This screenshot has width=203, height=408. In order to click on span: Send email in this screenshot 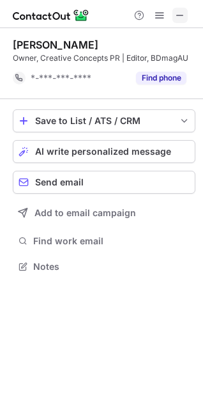, I will do `click(59, 182)`.